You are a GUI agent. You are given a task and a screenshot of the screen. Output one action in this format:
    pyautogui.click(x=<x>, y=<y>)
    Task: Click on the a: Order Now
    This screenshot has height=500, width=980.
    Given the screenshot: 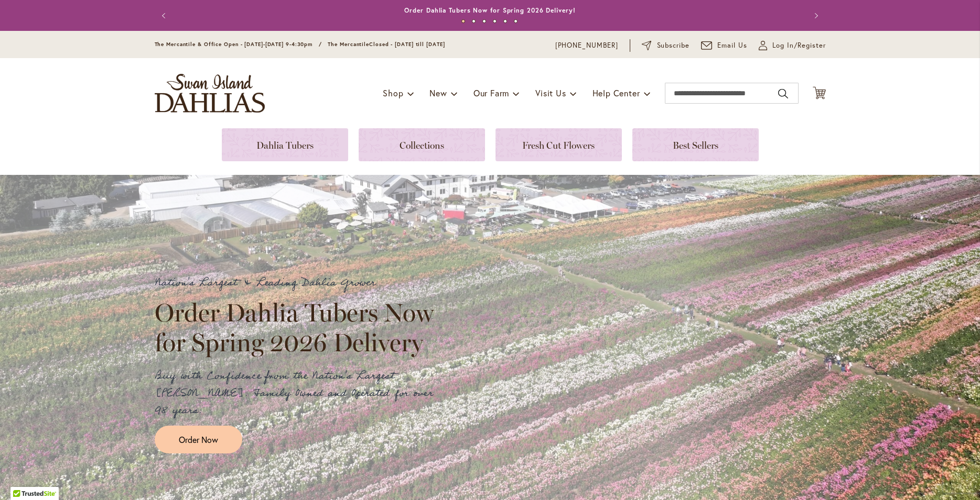 What is the action you would take?
    pyautogui.click(x=198, y=440)
    